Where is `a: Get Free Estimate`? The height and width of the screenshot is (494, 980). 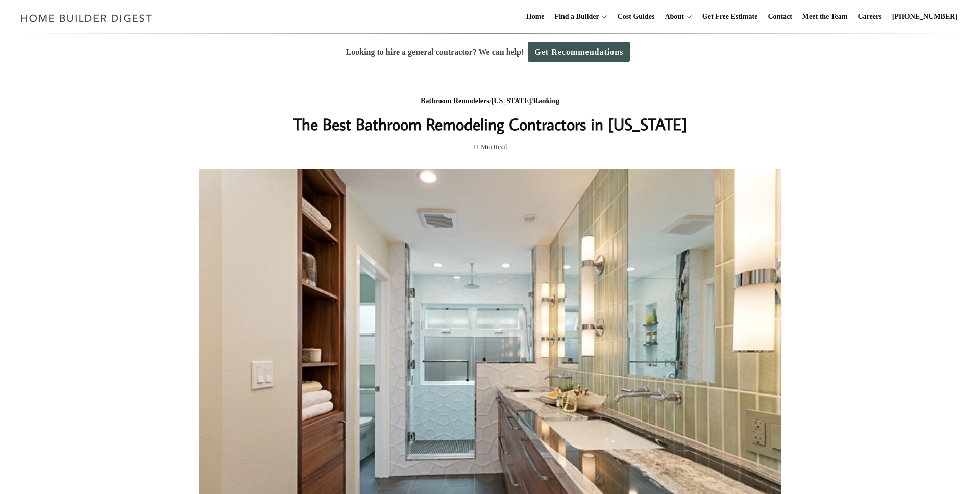 a: Get Free Estimate is located at coordinates (730, 17).